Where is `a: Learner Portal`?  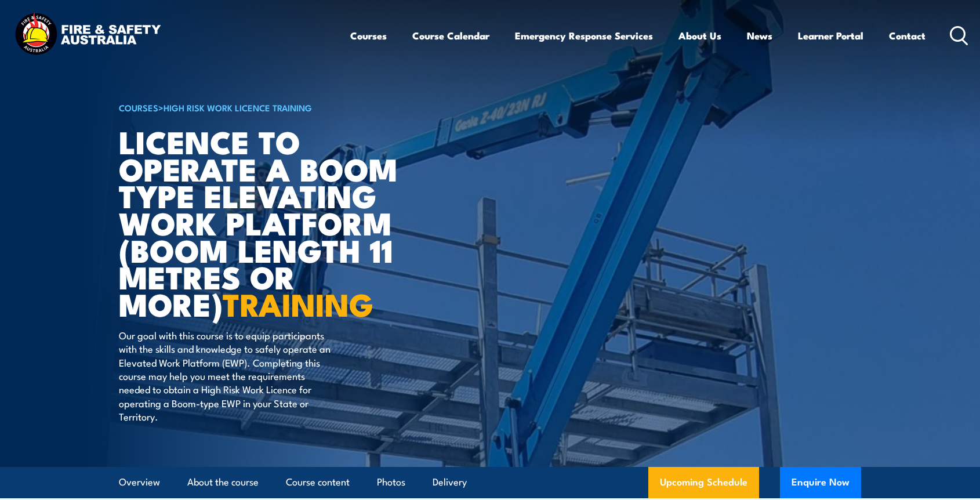
a: Learner Portal is located at coordinates (830, 35).